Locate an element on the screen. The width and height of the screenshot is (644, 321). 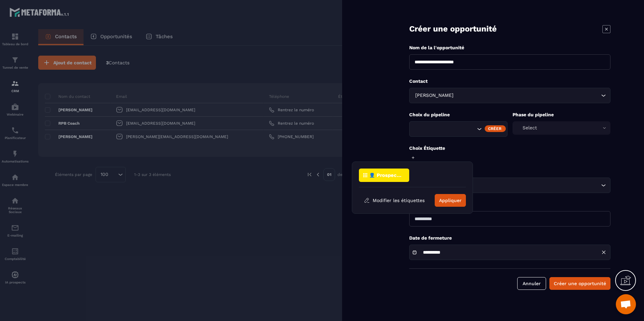
p: Contact is located at coordinates (509, 81).